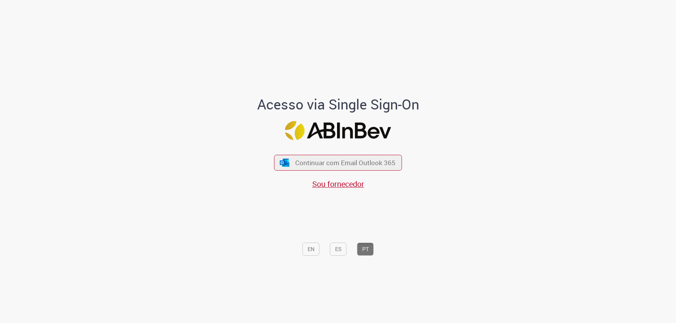 The width and height of the screenshot is (676, 323). I want to click on a: Sou fornecedor, so click(338, 184).